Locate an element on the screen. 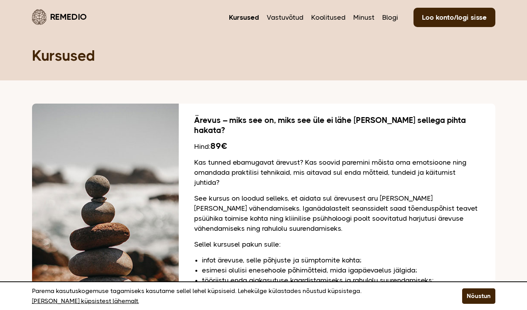 This screenshot has height=310, width=527. a: Vastuvõtud is located at coordinates (285, 17).